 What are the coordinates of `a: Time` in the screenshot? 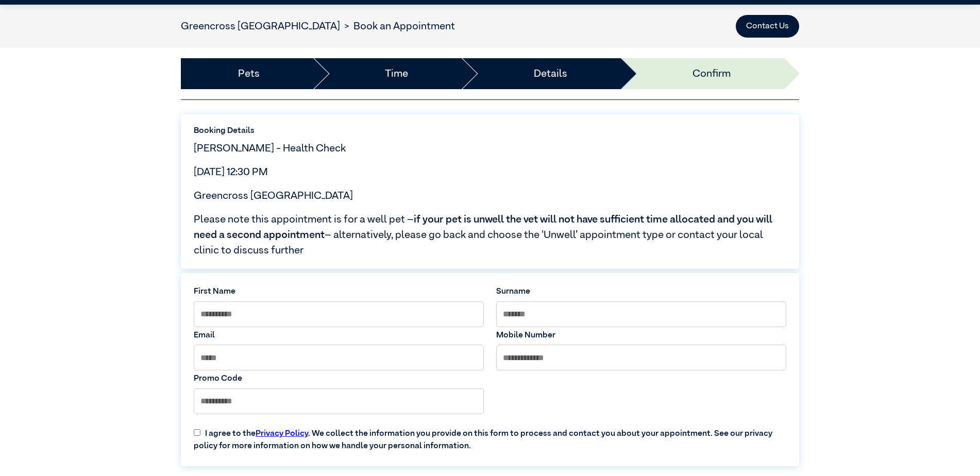 It's located at (396, 74).